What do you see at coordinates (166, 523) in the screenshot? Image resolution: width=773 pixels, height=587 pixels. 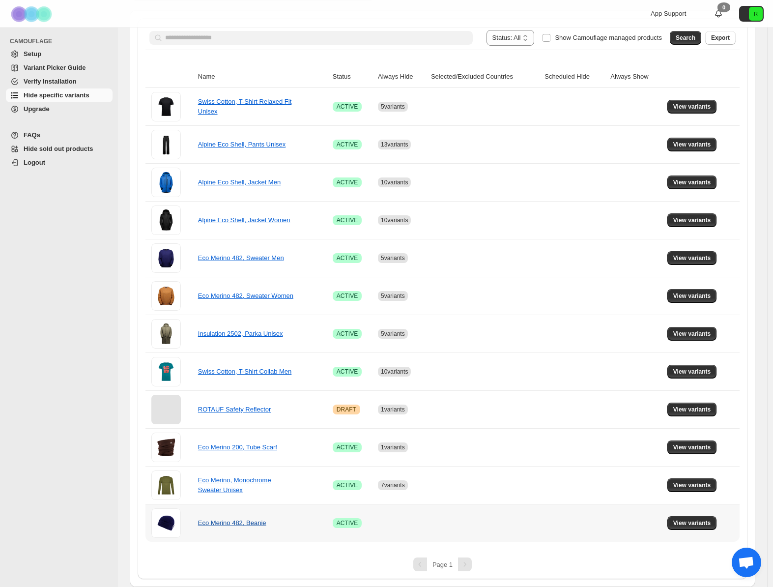 I see `img: Eco Merino 482, Beanie` at bounding box center [166, 523].